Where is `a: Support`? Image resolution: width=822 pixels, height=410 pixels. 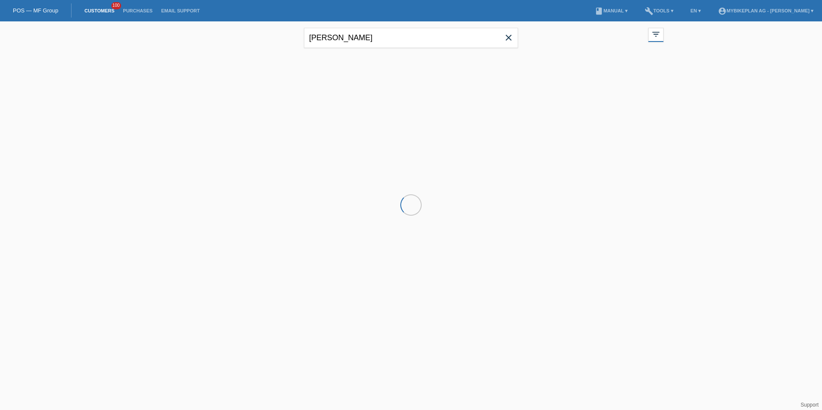
a: Support is located at coordinates (810, 405).